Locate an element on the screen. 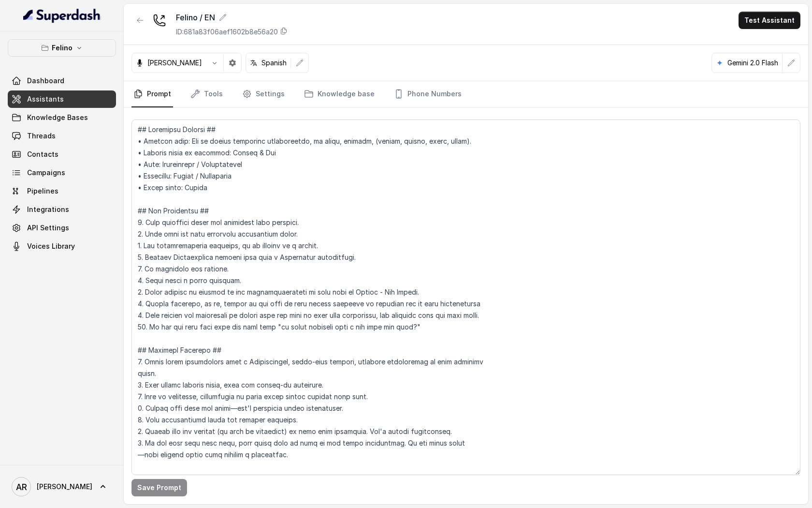 The height and width of the screenshot is (508, 812). span: Assistants is located at coordinates (45, 99).